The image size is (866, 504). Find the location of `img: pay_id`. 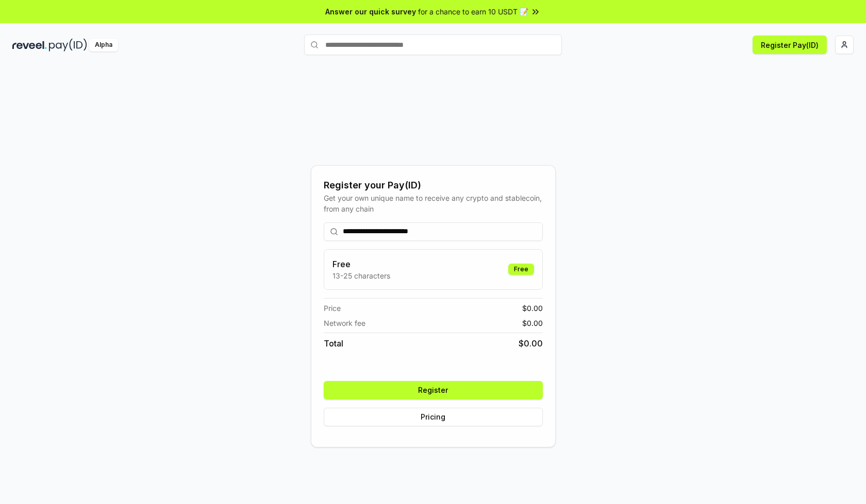

img: pay_id is located at coordinates (68, 45).